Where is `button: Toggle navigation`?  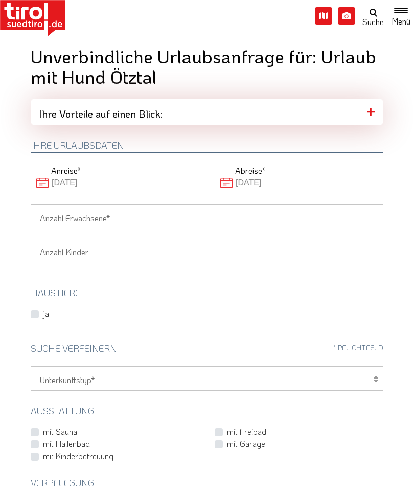 button: Toggle navigation is located at coordinates (401, 16).